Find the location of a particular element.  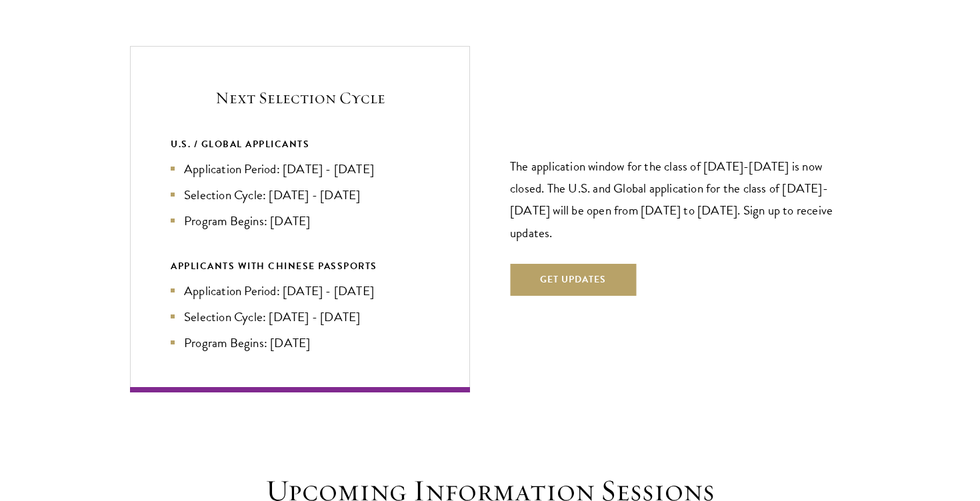

div: U.S. / GLOBAL APPLICANTS is located at coordinates (300, 144).